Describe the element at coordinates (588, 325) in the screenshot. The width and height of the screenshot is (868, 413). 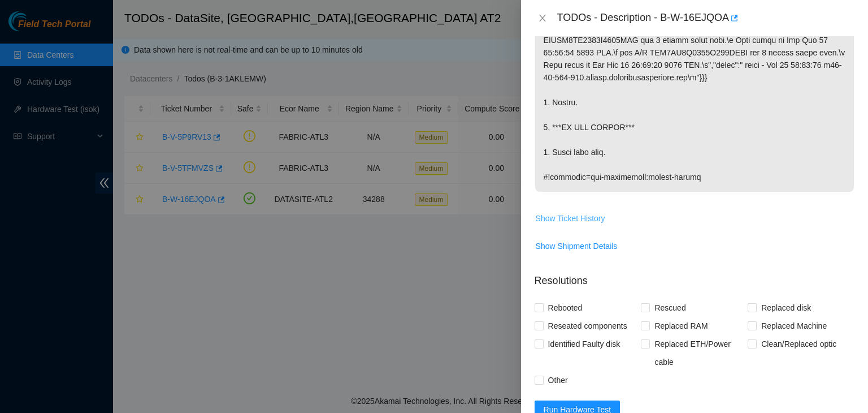
I see `span: Reseated components` at that location.